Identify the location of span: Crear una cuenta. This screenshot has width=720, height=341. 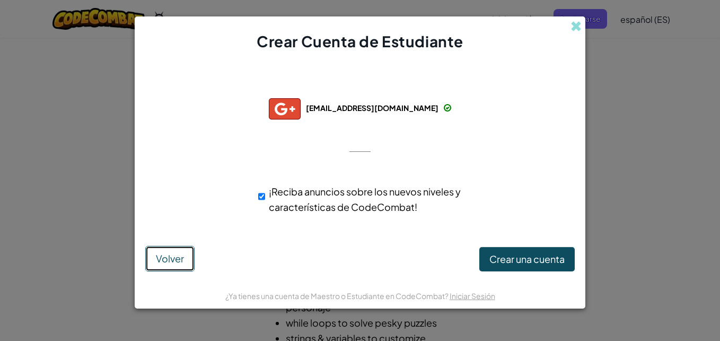
(527, 258).